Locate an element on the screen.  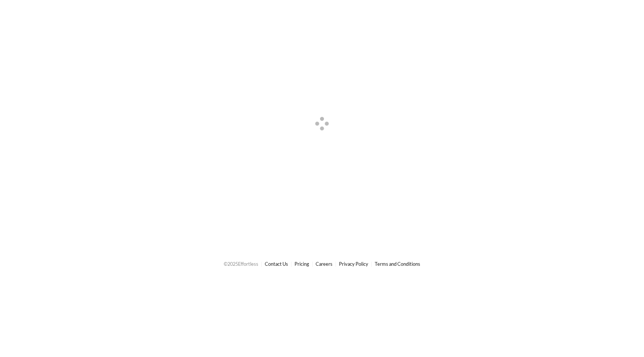
a: Contact Us is located at coordinates (276, 264).